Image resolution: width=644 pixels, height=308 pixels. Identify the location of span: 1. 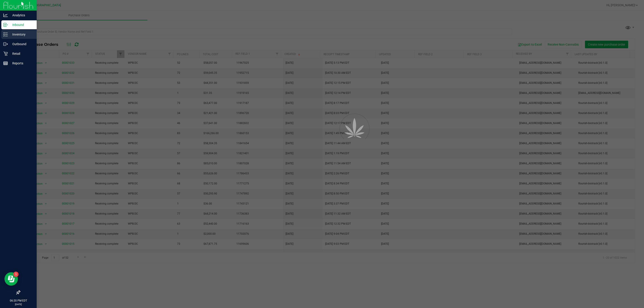
(3, 3).